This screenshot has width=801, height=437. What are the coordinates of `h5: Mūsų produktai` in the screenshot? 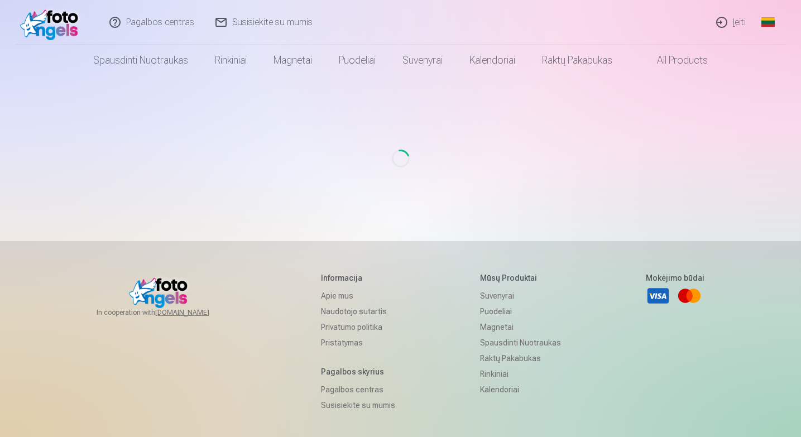 It's located at (520, 278).